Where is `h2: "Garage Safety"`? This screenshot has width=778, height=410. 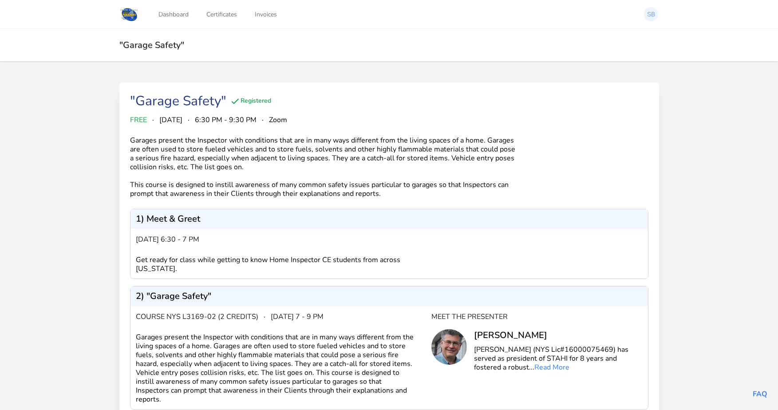
h2: "Garage Safety" is located at coordinates (389, 45).